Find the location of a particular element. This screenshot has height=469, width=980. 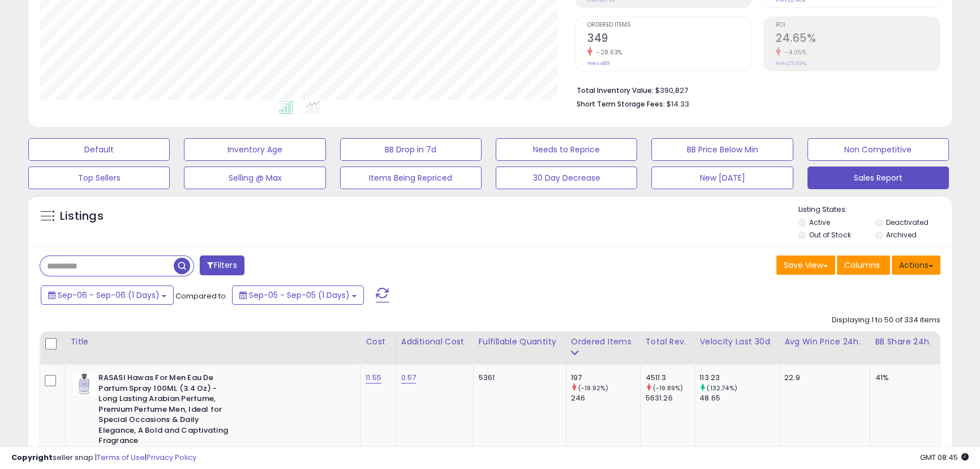

div: Additional Cost is located at coordinates (435, 341).